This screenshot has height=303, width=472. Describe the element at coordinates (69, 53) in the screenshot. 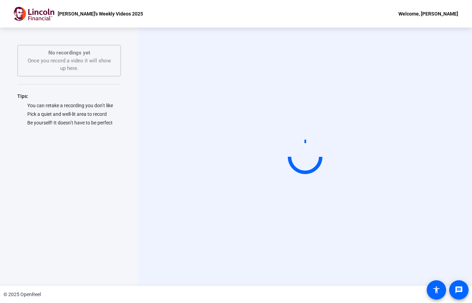

I see `p: No recordings yet` at that location.